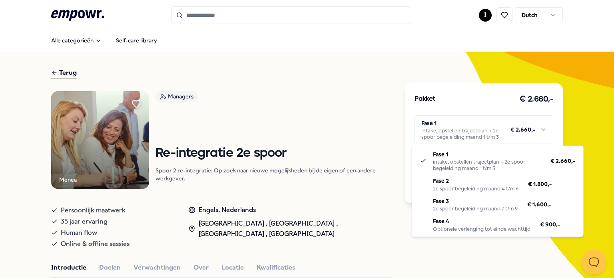 This screenshot has height=278, width=614. Describe the element at coordinates (482, 221) in the screenshot. I see `p: Fase 4` at that location.